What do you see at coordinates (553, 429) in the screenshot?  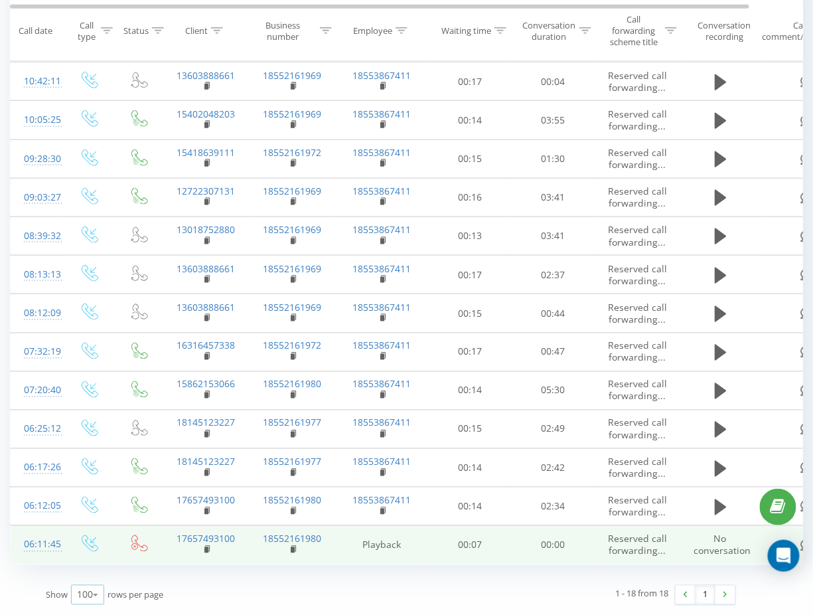 I see `td: 02:49` at bounding box center [553, 429].